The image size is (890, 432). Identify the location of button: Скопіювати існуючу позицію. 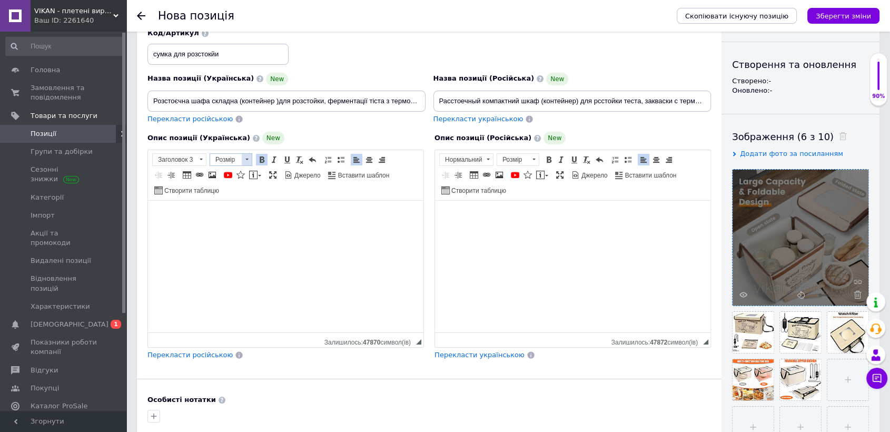
(737, 16).